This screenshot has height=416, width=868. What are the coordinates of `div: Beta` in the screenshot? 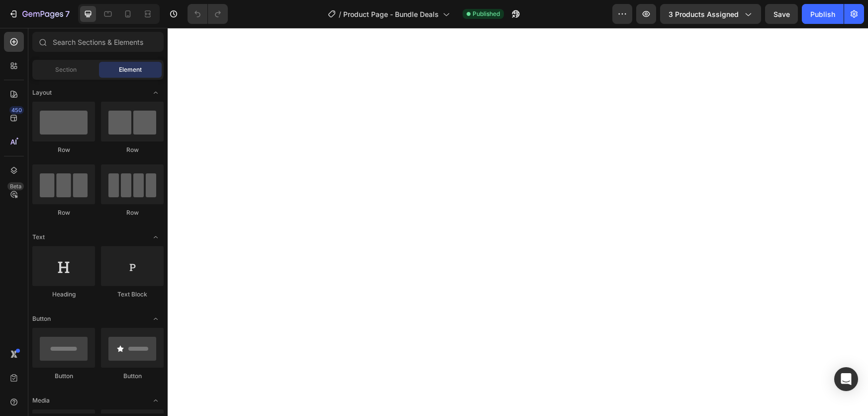 It's located at (16, 186).